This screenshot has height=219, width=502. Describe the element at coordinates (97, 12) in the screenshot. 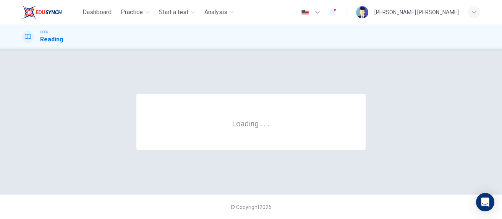

I see `button: Dashboard` at that location.